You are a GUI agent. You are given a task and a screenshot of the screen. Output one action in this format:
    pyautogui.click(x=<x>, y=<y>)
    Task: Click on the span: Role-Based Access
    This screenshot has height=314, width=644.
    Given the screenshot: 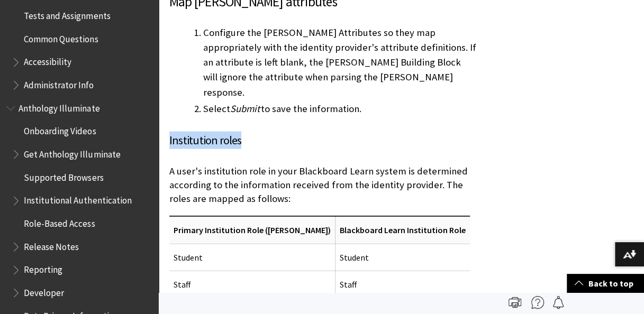 What is the action you would take?
    pyautogui.click(x=59, y=222)
    